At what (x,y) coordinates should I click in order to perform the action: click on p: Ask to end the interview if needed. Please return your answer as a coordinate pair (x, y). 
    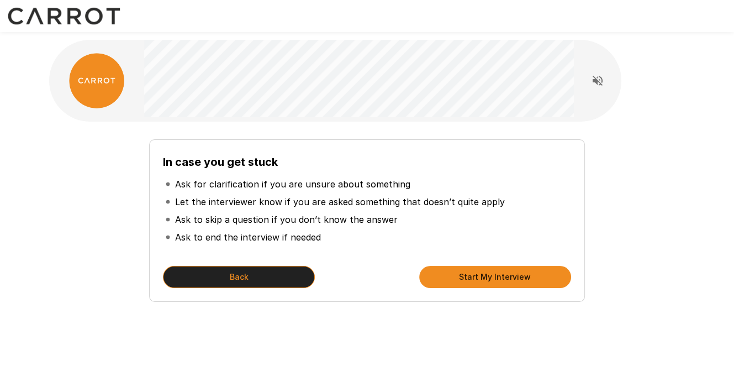
    Looking at the image, I should click on (248, 237).